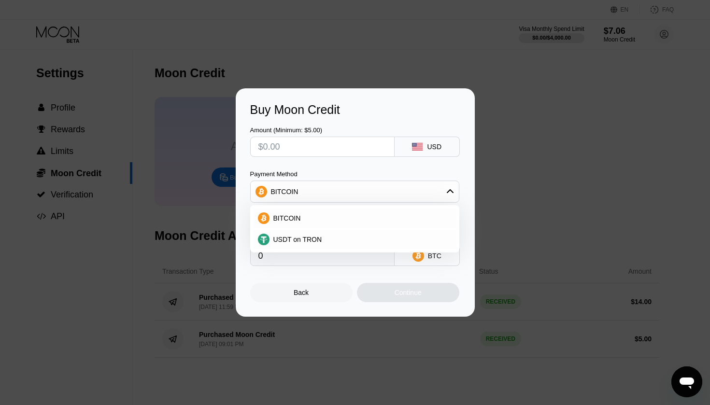 The width and height of the screenshot is (710, 405). Describe the element at coordinates (322, 130) in the screenshot. I see `div: Amount (Minimum: $5.00)` at that location.